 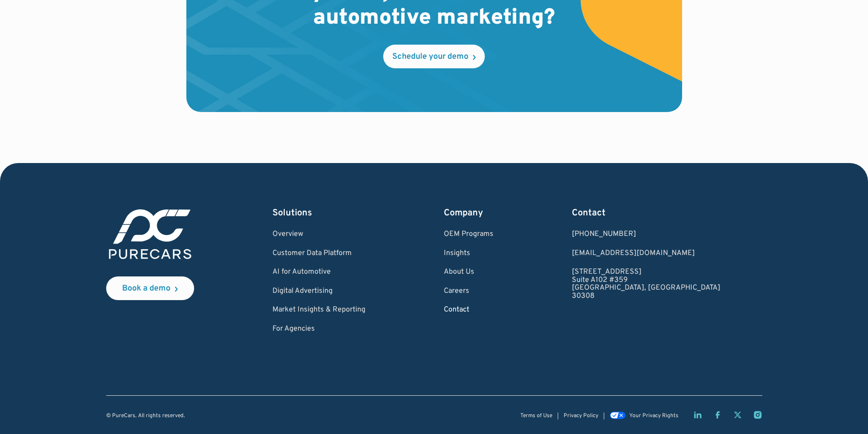 I want to click on a: Email us, so click(x=646, y=254).